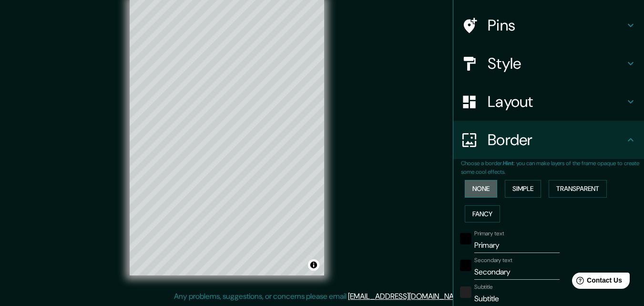  What do you see at coordinates (490, 233) in the screenshot?
I see `label: Primary text` at bounding box center [490, 233].